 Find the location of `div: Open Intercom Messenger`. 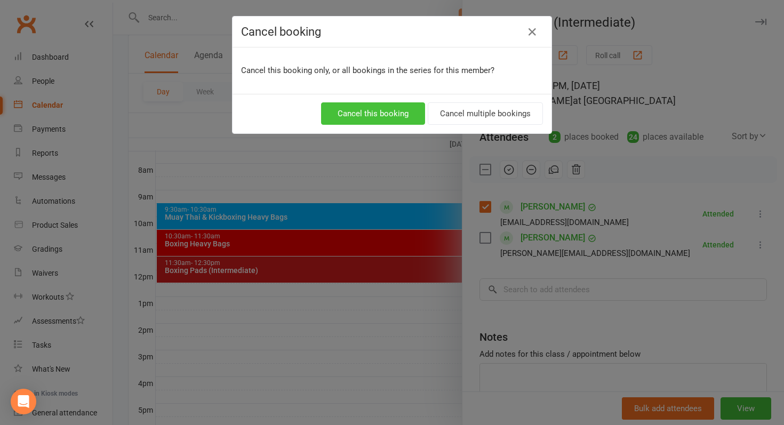

div: Open Intercom Messenger is located at coordinates (23, 402).